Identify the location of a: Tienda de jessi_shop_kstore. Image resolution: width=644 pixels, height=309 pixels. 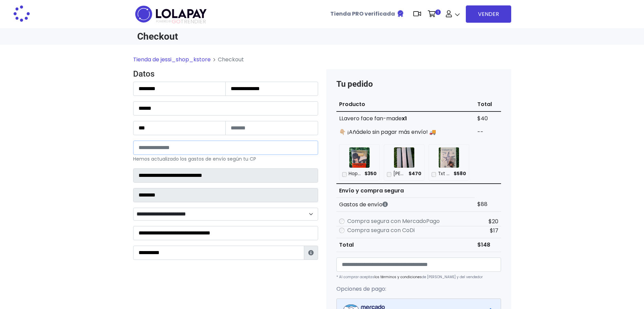
(172, 59).